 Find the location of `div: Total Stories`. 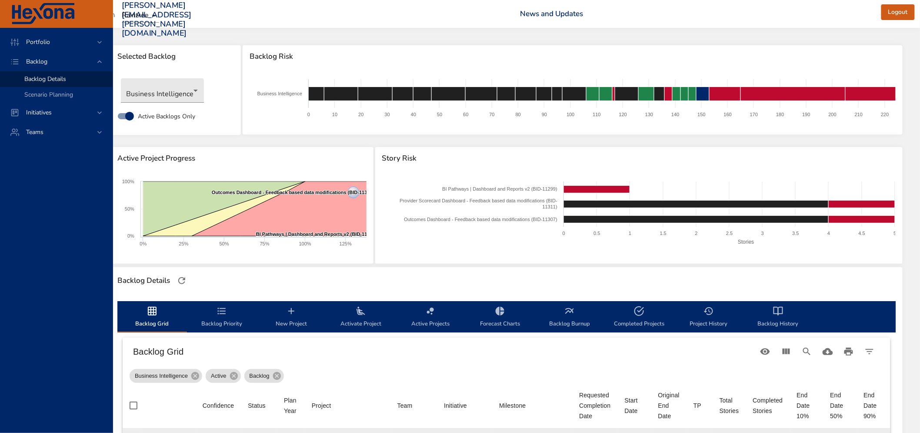

div: Total Stories is located at coordinates (729, 405).